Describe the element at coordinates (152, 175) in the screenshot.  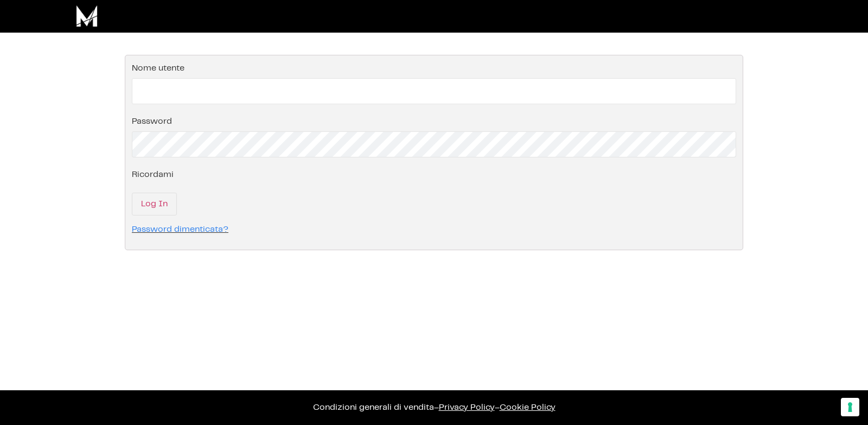
I see `label: Ricordami` at that location.